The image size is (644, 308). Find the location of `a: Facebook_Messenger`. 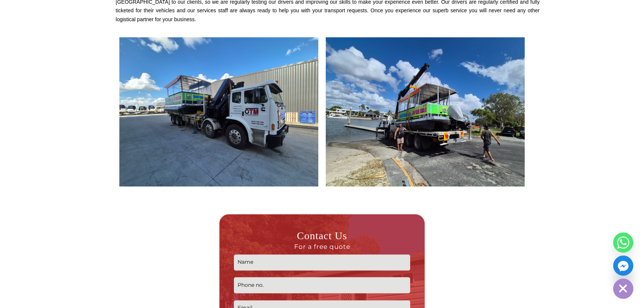

a: Facebook_Messenger is located at coordinates (623, 266).